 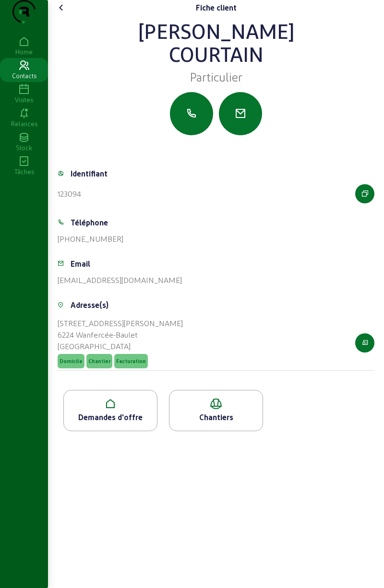 I want to click on div: Adresse(s), so click(x=89, y=305).